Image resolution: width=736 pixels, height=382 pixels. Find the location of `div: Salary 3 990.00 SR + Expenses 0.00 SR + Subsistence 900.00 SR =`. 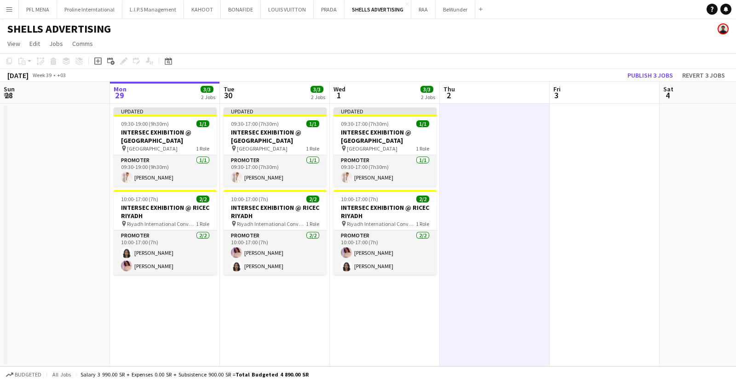

div: Salary 3 990.00 SR + Expenses 0.00 SR + Subsistence 900.00 SR = is located at coordinates (194, 375).